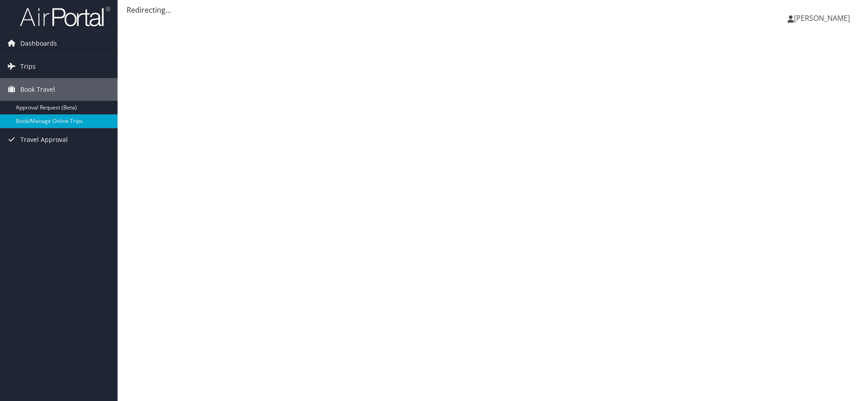  What do you see at coordinates (28, 66) in the screenshot?
I see `span: Trips` at bounding box center [28, 66].